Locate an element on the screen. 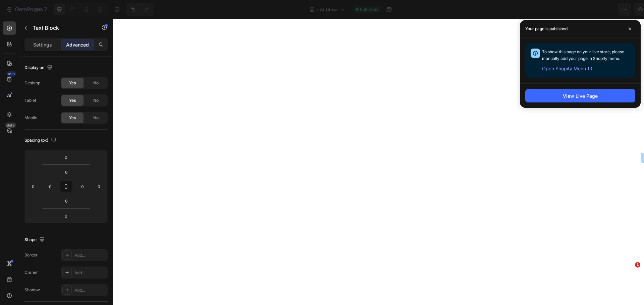 This screenshot has width=644, height=305. span: Open Shopify Menu is located at coordinates (564, 69).